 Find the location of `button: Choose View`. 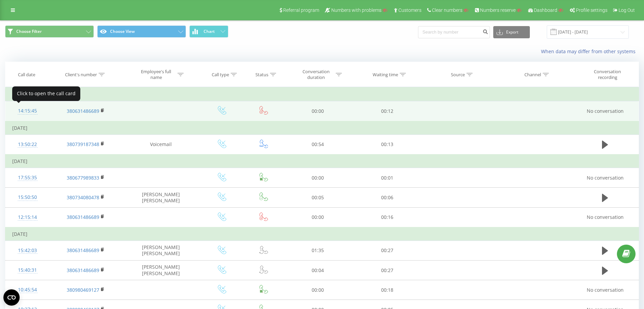

button: Choose View is located at coordinates (141, 32).